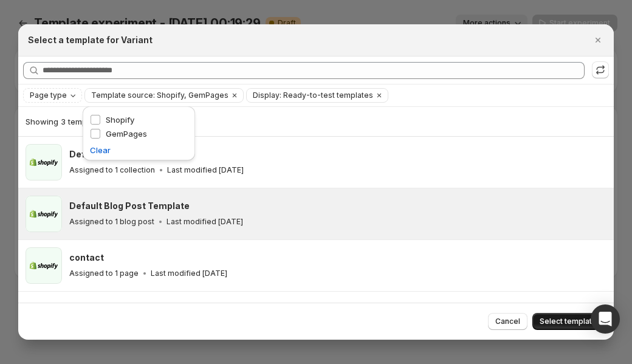 This screenshot has height=364, width=632. Describe the element at coordinates (87, 257) in the screenshot. I see `h3: contact` at that location.